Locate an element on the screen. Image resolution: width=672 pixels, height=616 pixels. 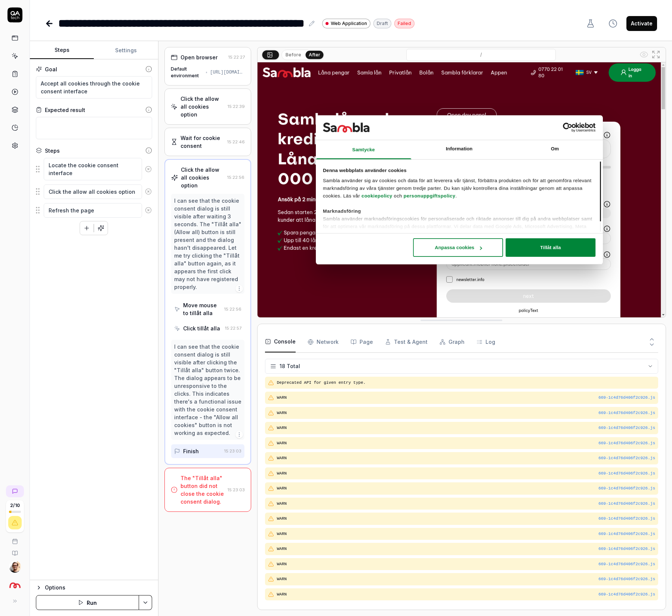
span: 2 / 10 is located at coordinates (15, 506).